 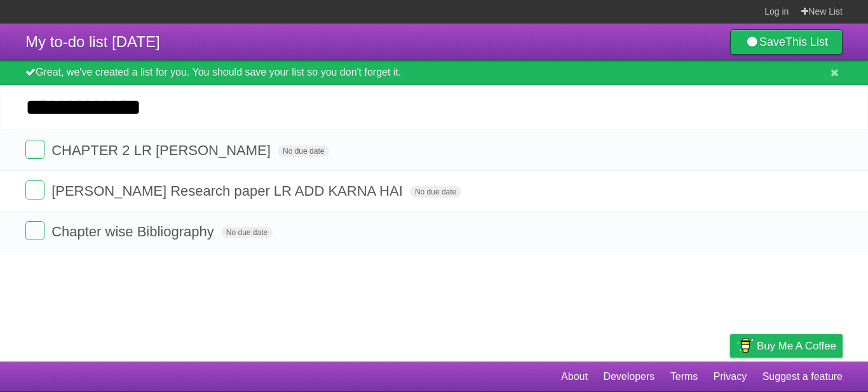 I want to click on b: This List, so click(x=806, y=42).